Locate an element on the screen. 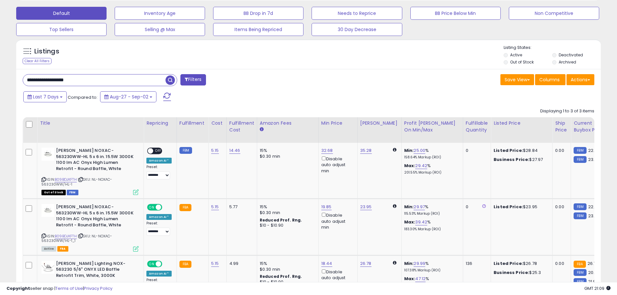 Image resolution: width=617 pixels, height=295 pixels. a: 25.00 is located at coordinates (419, 151).